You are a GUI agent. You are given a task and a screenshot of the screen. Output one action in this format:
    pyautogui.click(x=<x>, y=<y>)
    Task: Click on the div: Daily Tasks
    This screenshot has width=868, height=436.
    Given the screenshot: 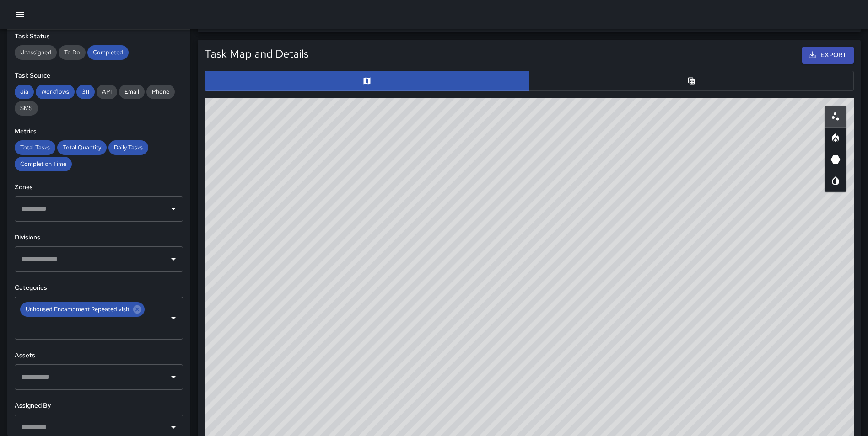 What is the action you would take?
    pyautogui.click(x=128, y=148)
    